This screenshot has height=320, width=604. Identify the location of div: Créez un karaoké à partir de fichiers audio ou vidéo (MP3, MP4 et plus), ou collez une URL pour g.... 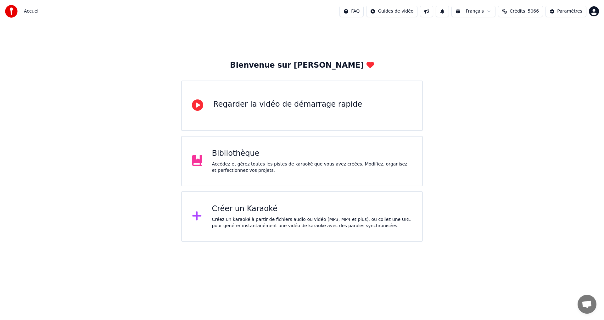
(312, 223).